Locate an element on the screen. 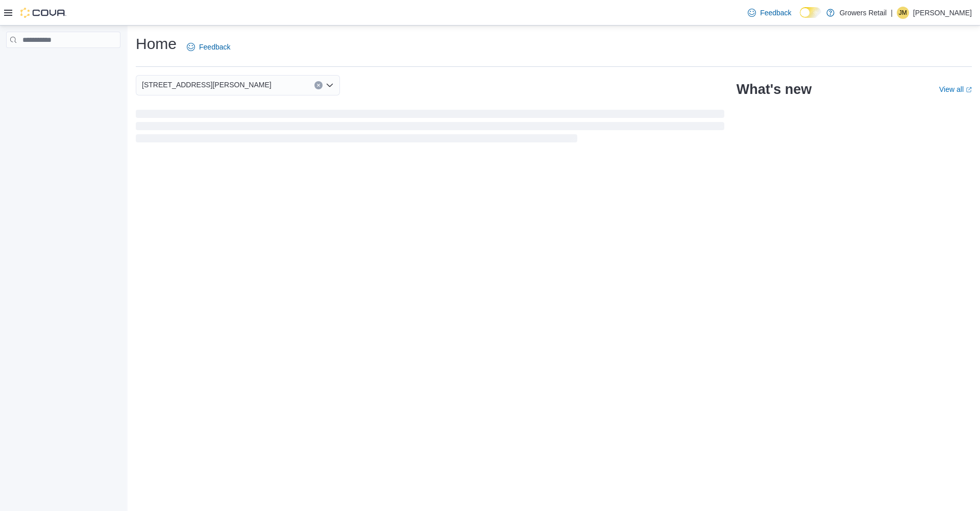 This screenshot has width=980, height=511. input: Dark Mode is located at coordinates (811, 12).